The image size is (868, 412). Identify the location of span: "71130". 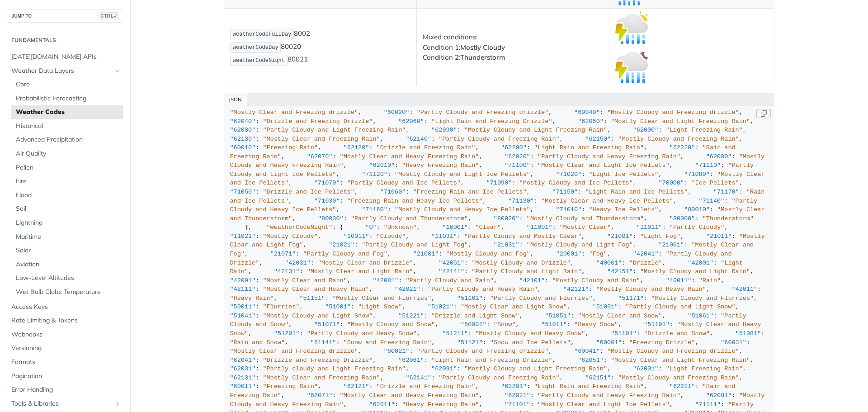
(521, 201).